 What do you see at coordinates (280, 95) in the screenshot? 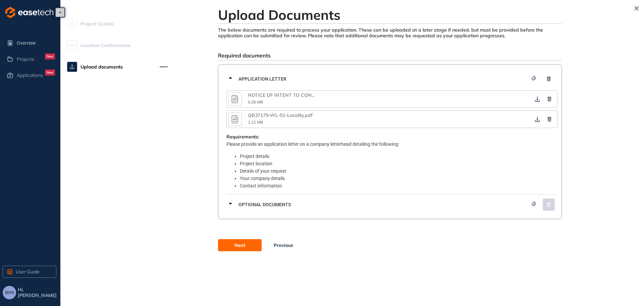
I see `span: NOTICE OF INTENT TO CON` at bounding box center [280, 95].